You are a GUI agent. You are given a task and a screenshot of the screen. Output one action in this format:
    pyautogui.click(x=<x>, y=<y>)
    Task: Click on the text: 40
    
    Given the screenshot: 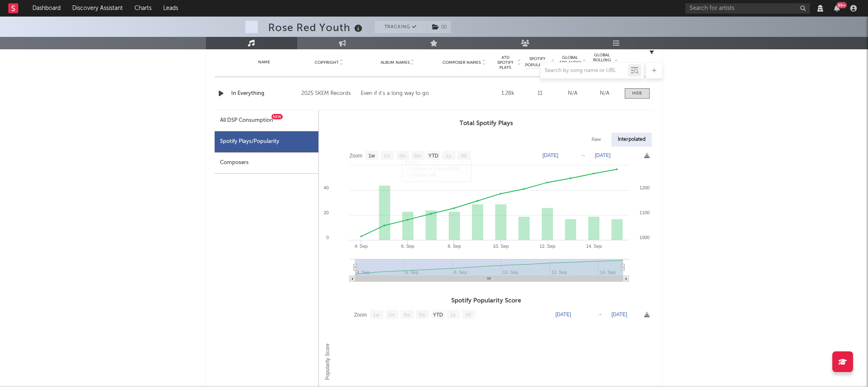 What is the action you would take?
    pyautogui.click(x=326, y=188)
    